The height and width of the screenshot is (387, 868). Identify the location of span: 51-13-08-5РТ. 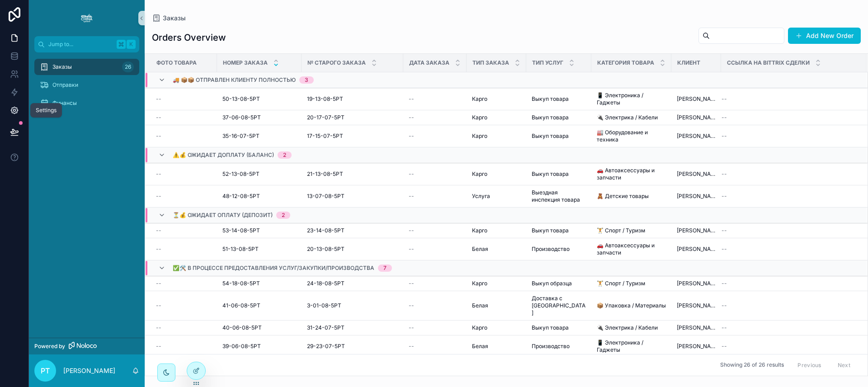
(240, 250).